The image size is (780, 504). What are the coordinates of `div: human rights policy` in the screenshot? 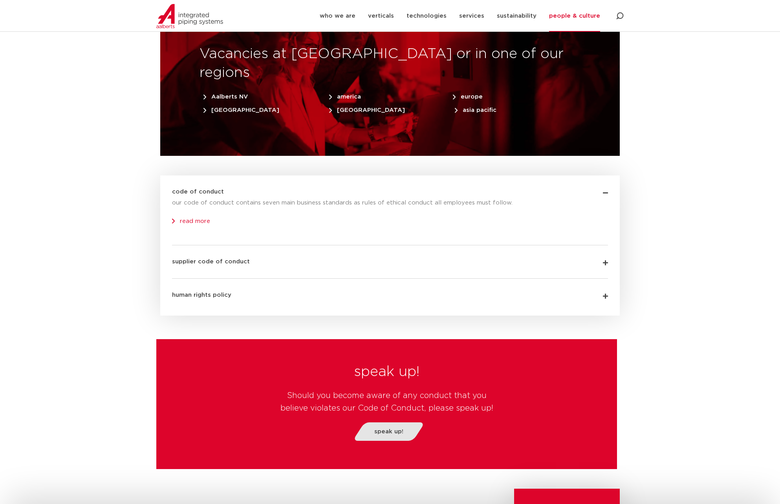 It's located at (390, 289).